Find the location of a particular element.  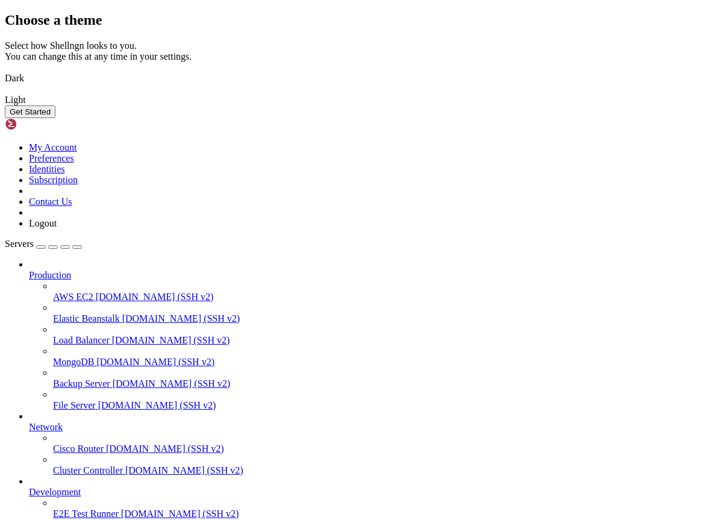

a: Identities is located at coordinates (47, 169).